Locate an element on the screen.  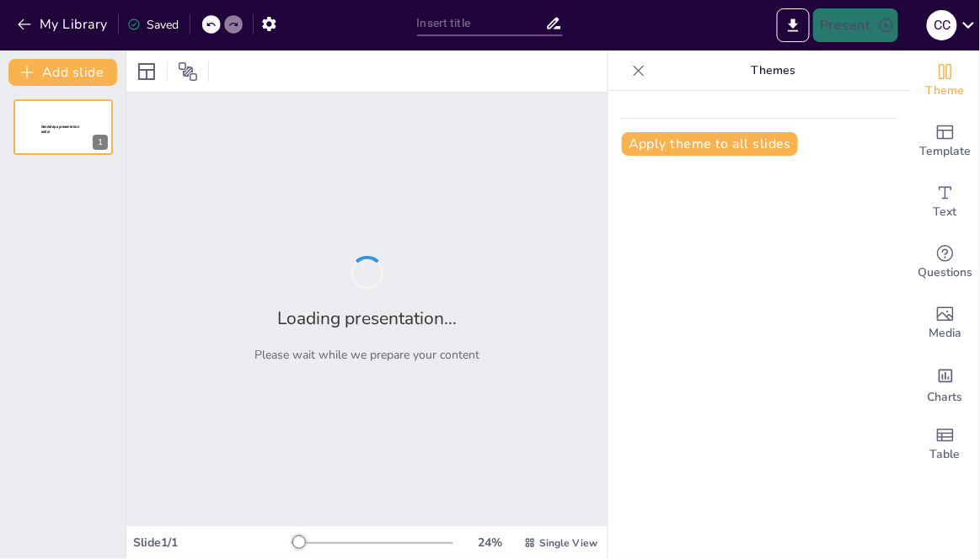
div: Saved is located at coordinates (153, 25).